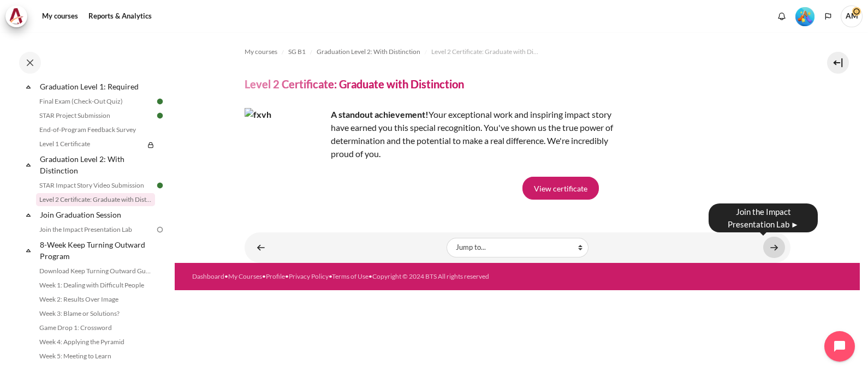 Image resolution: width=868 pixels, height=390 pixels. I want to click on a: Download Keep Turning Outward Guide, so click(96, 271).